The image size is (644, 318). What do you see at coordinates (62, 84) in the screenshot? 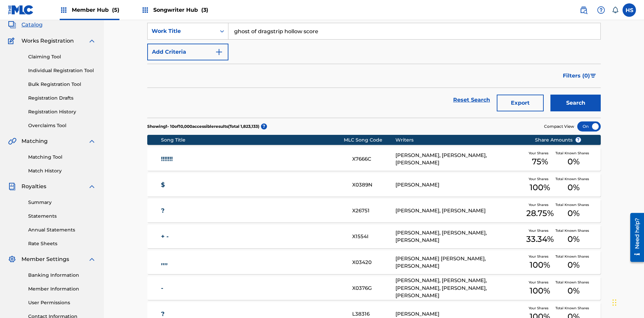
I see `a: Bulk Registration Tool` at bounding box center [62, 84].